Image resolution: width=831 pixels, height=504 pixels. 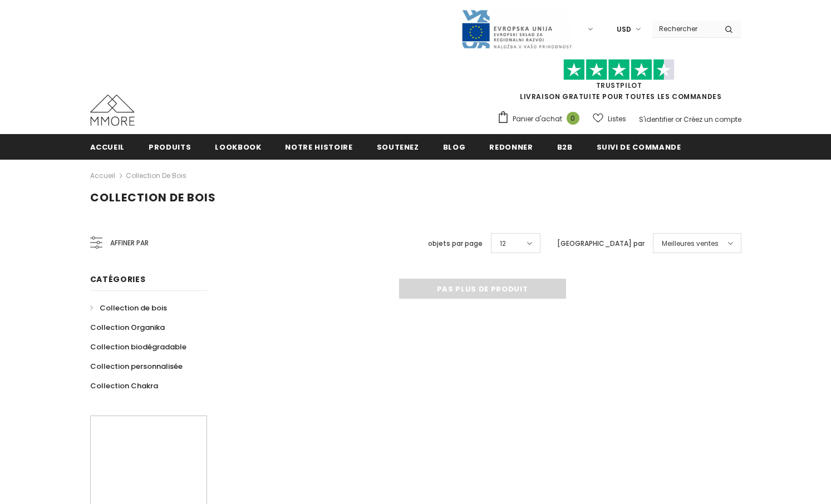 I want to click on span: LIVRAISON GRATUITE POUR TOUTES LES COMMANDES, so click(x=619, y=82).